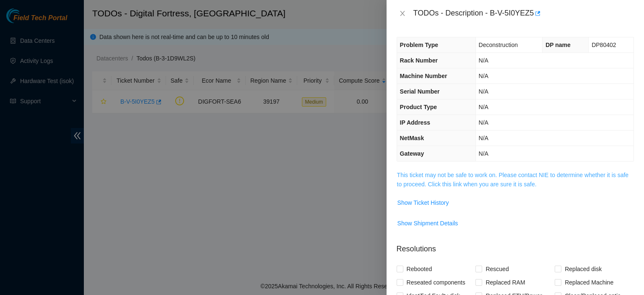 This screenshot has height=295, width=644. I want to click on span: Rack Number, so click(419, 60).